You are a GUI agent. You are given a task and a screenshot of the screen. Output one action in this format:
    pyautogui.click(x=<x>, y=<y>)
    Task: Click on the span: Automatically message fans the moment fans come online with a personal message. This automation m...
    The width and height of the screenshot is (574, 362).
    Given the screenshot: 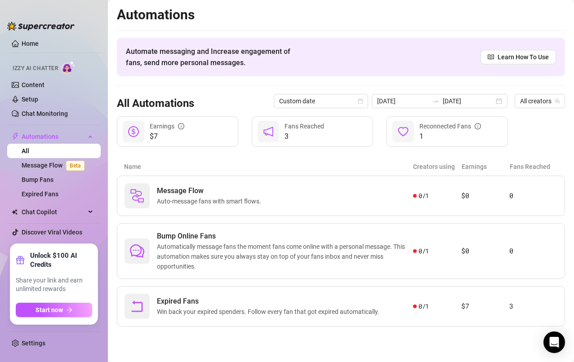 What is the action you would take?
    pyautogui.click(x=285, y=257)
    